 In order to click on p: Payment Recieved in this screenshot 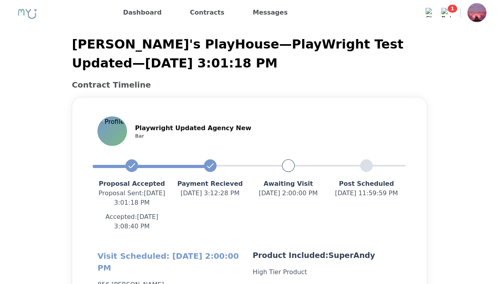, I will do `click(210, 184)`.